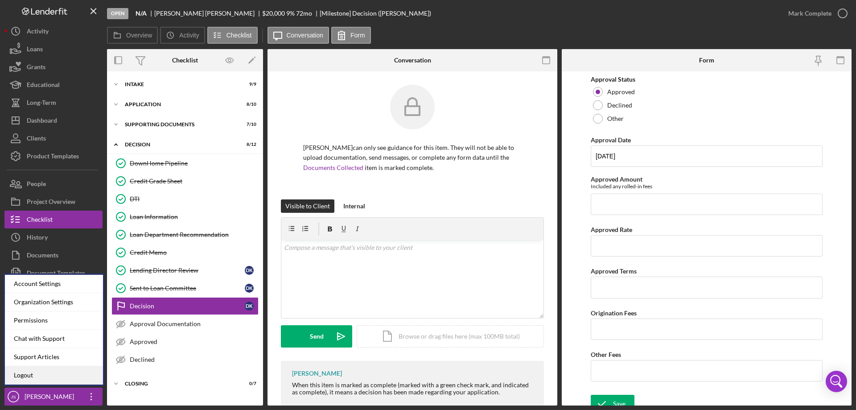 Image resolution: width=856 pixels, height=410 pixels. Describe the element at coordinates (36, 139) in the screenshot. I see `div: Clients` at that location.